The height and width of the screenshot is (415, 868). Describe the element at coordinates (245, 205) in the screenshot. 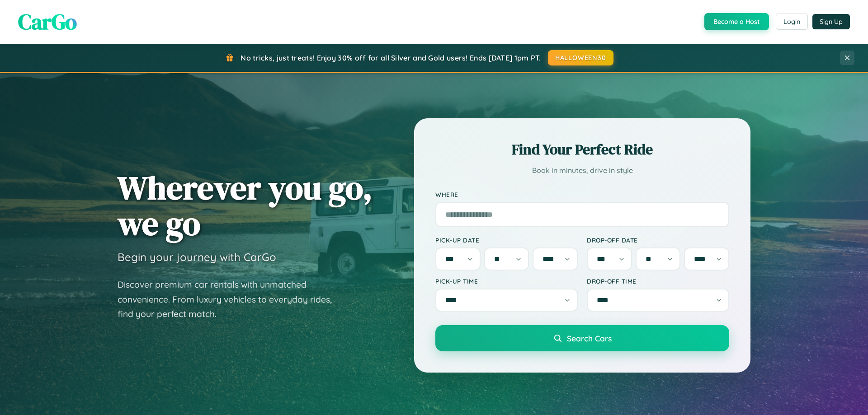

I see `h1: Wherever you go, we go` at that location.